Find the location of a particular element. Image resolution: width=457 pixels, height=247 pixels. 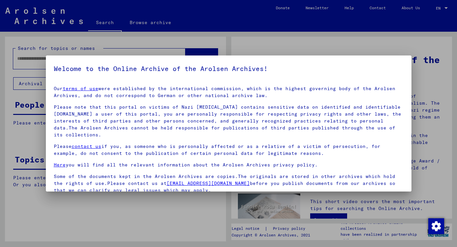

a: terms of use is located at coordinates (80, 88).